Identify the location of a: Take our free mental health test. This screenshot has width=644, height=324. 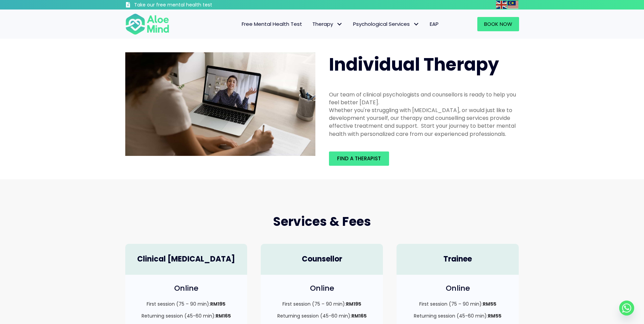
(187, 5).